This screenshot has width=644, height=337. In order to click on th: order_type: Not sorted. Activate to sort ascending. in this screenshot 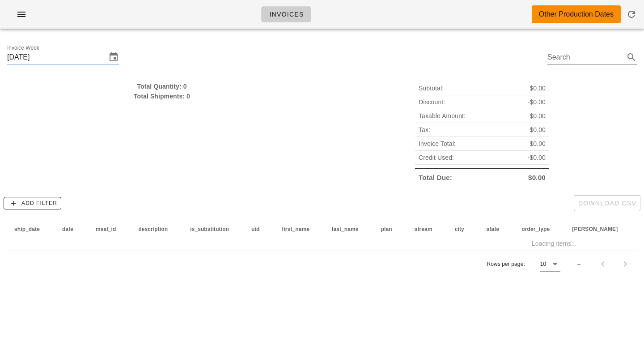, I will do `click(539, 229)`.